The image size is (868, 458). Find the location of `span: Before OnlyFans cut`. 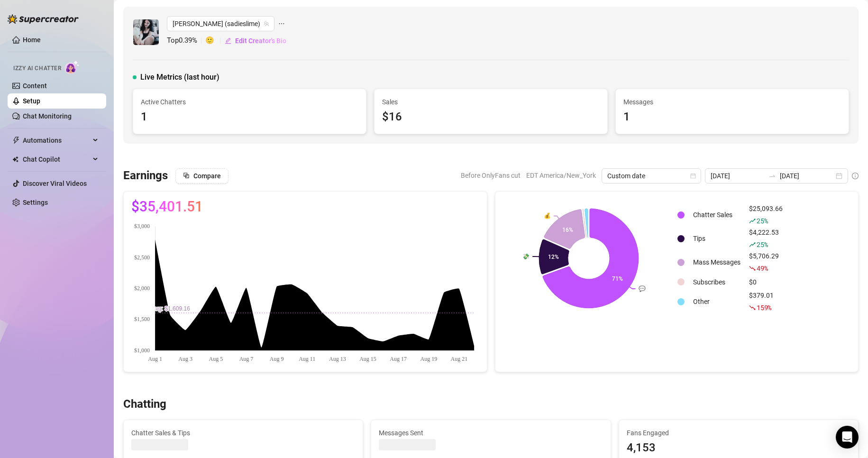

span: Before OnlyFans cut is located at coordinates (491, 175).